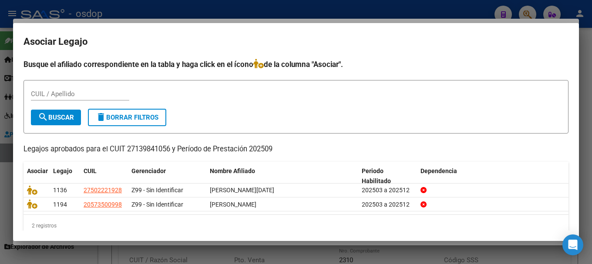 This screenshot has width=592, height=264. Describe the element at coordinates (376, 176) in the screenshot. I see `span: Periodo Habilitado` at that location.